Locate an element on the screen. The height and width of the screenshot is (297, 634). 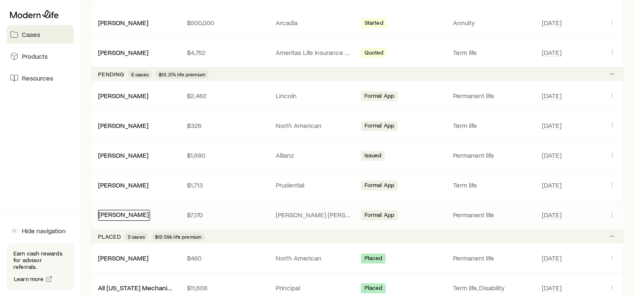
p: $7,170 is located at coordinates (225, 215).